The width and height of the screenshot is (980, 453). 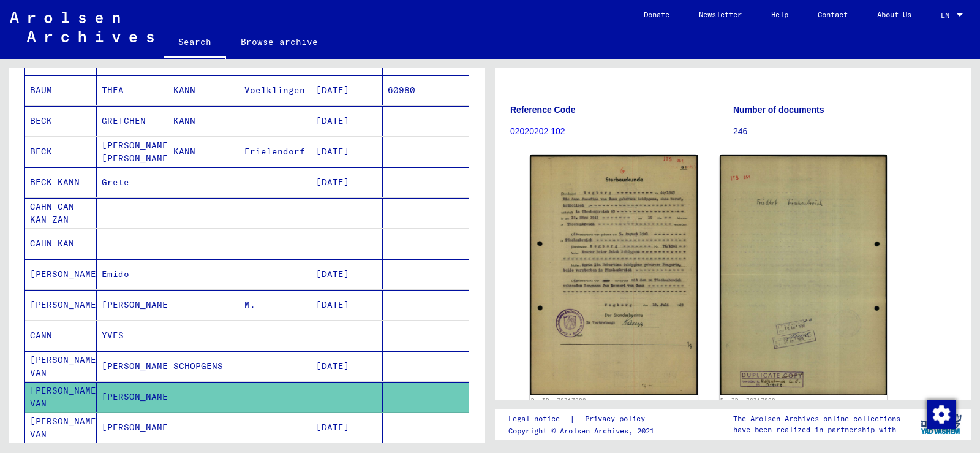 I want to click on mat-cell: Voelklingen, so click(x=275, y=90).